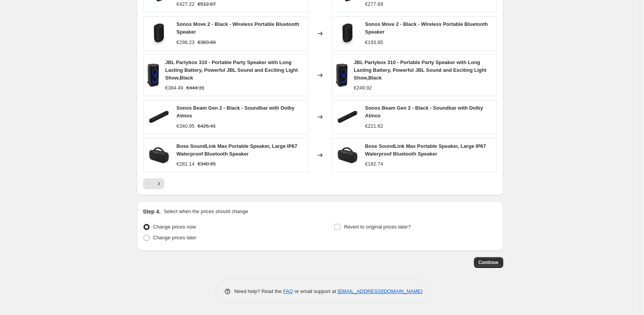  Describe the element at coordinates (374, 43) in the screenshot. I see `div: €193.85` at that location.